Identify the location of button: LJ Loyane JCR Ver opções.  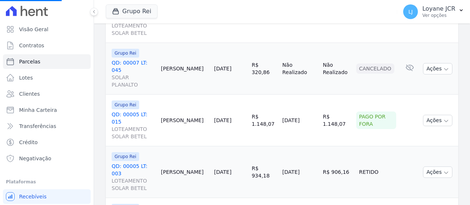
(434, 12).